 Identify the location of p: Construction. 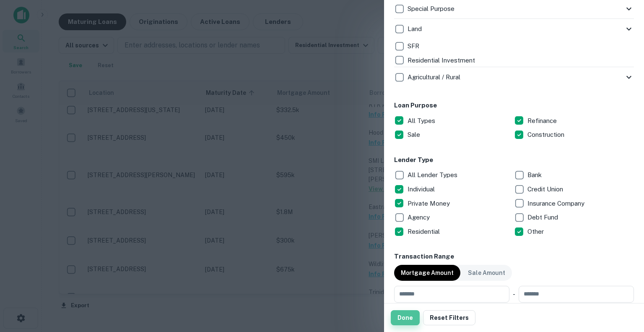
(547, 134).